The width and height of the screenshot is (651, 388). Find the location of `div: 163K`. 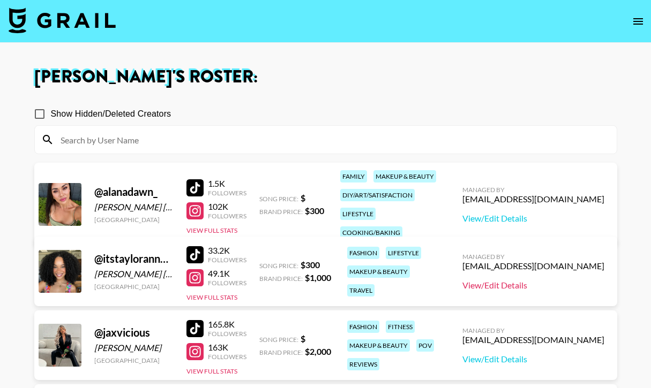

div: 163K is located at coordinates (227, 348).